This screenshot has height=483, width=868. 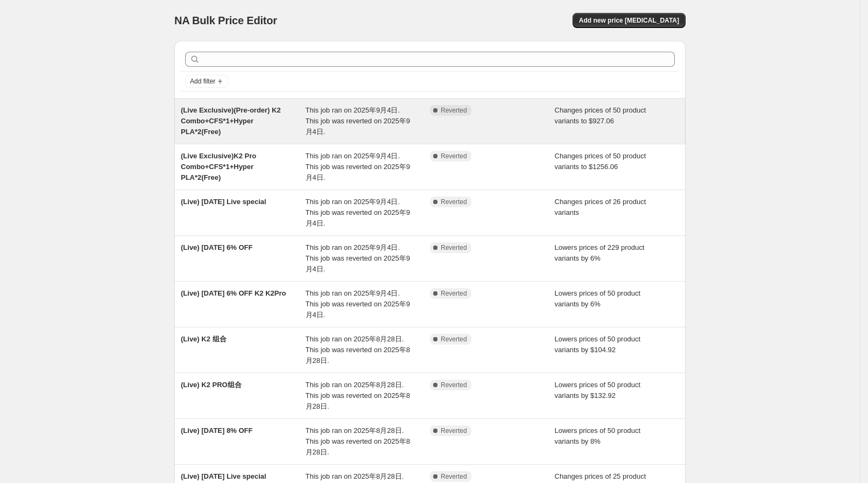 I want to click on span: Changes prices of 50 product variants to $927.06, so click(x=601, y=115).